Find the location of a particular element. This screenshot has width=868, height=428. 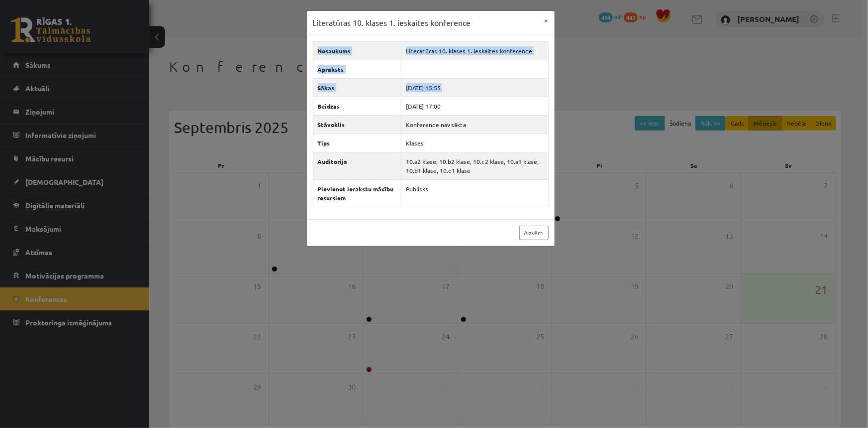

th: Nosaukums is located at coordinates (357, 51).